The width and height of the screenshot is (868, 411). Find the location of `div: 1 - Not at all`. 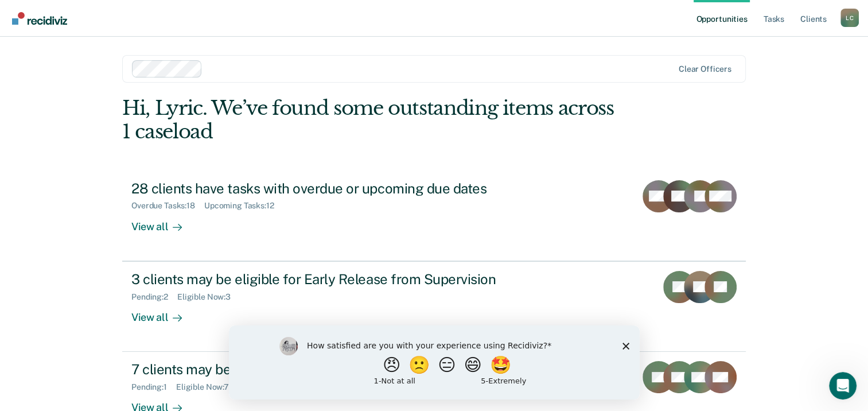

div: 1 - Not at all is located at coordinates (132, 55).